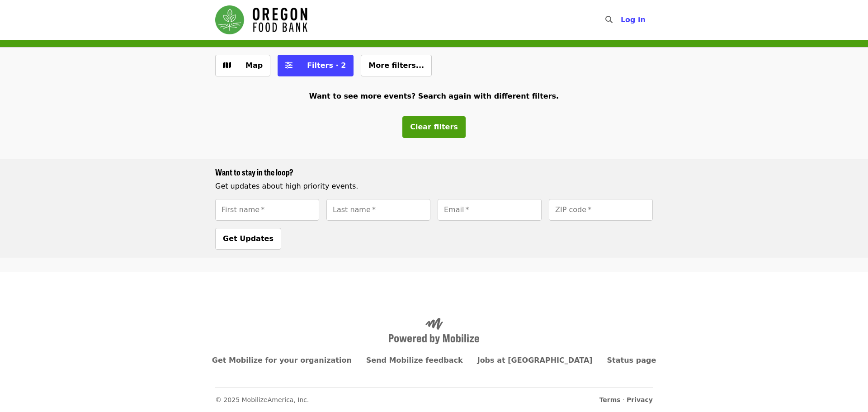  I want to click on span: Privacy, so click(640, 400).